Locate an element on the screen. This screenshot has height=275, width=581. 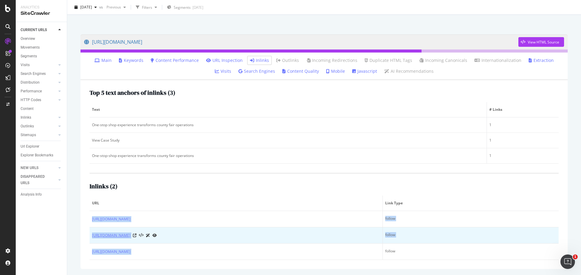
div: View Case Study is located at coordinates (288, 141).